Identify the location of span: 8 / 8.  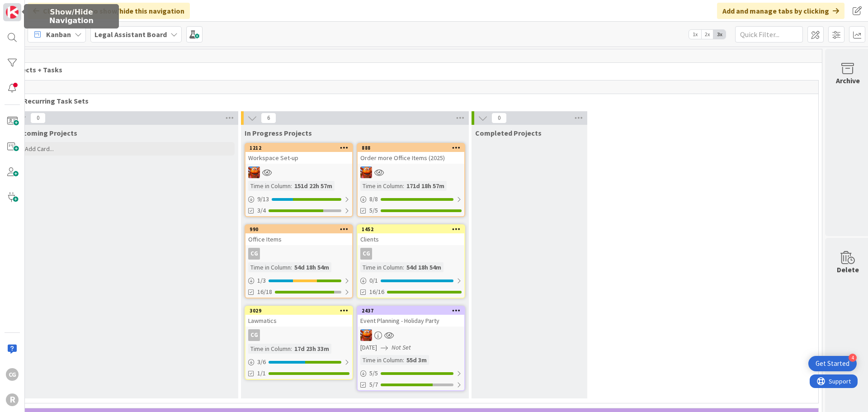
(373, 199).